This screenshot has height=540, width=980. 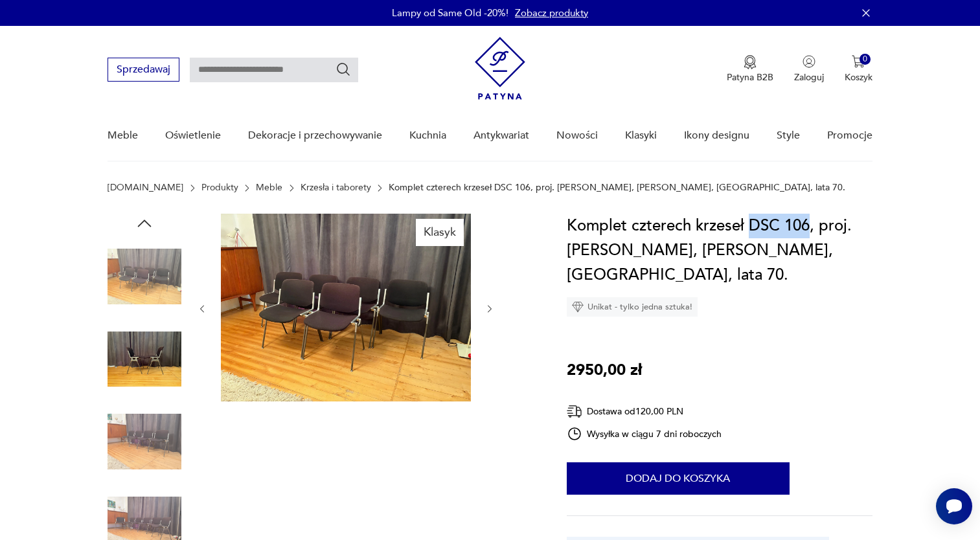 I want to click on a: Ikona medaluPatyna B2B, so click(x=750, y=70).